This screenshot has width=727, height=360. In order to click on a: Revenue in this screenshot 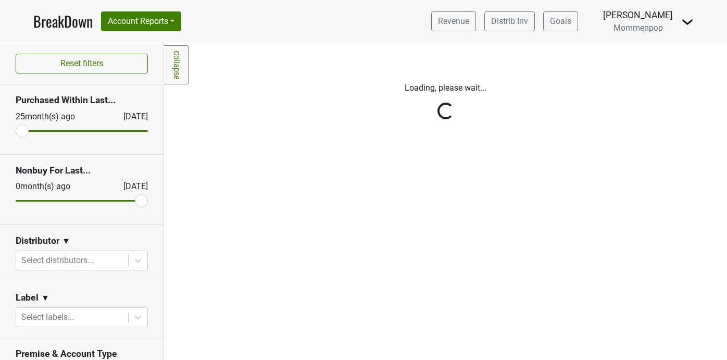, I will do `click(453, 21)`.